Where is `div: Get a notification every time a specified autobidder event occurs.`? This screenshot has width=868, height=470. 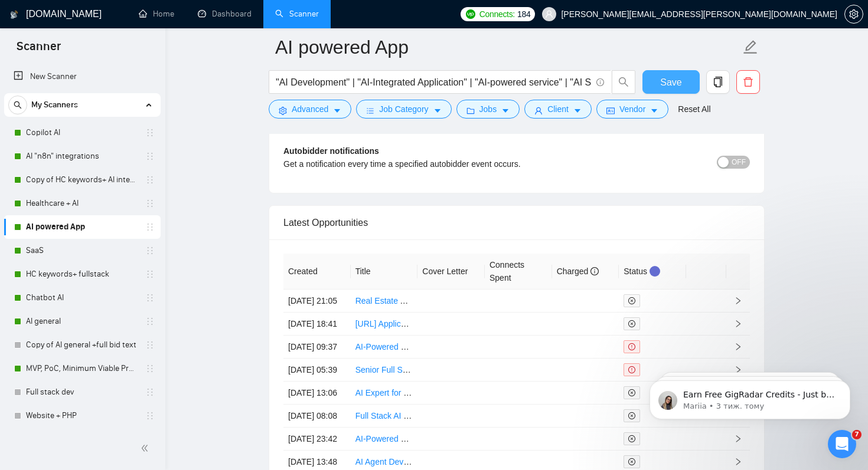 div: Get a notification every time a specified autobidder event occurs. is located at coordinates (458, 164).